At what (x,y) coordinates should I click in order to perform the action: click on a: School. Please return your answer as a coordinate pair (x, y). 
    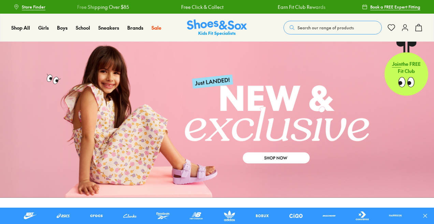
    Looking at the image, I should click on (83, 28).